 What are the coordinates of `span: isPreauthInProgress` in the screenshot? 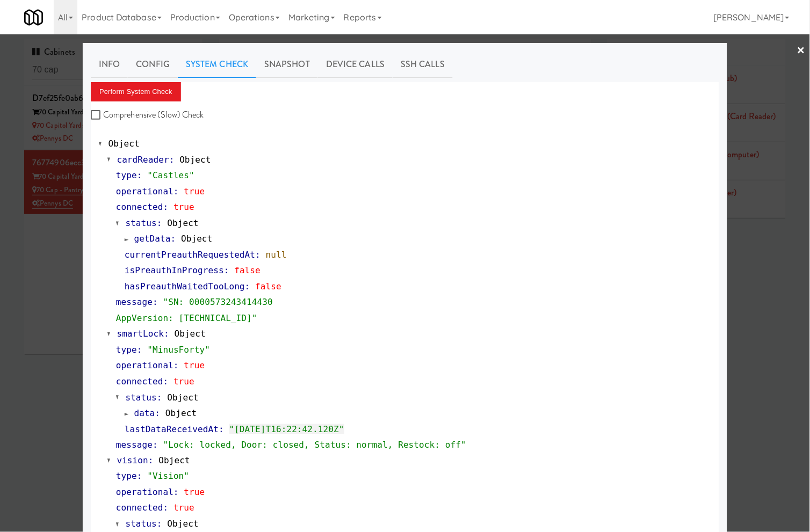 It's located at (174, 270).